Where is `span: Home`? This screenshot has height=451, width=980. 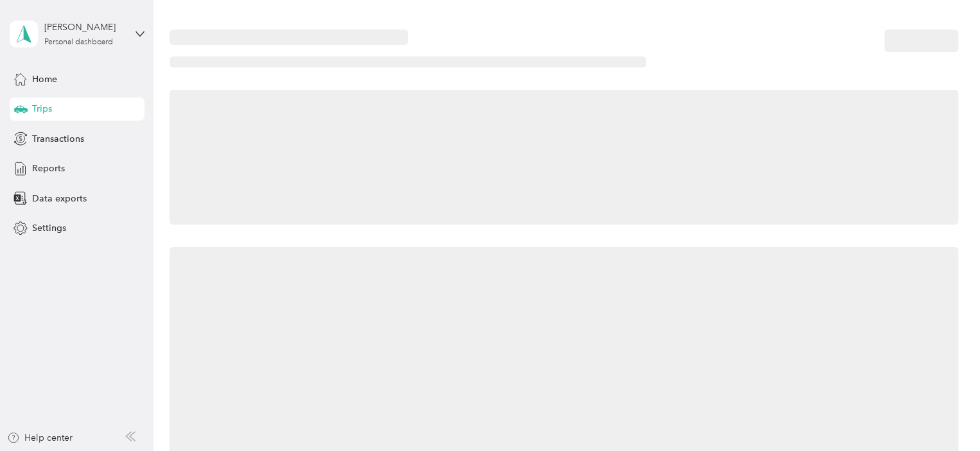 span: Home is located at coordinates (44, 79).